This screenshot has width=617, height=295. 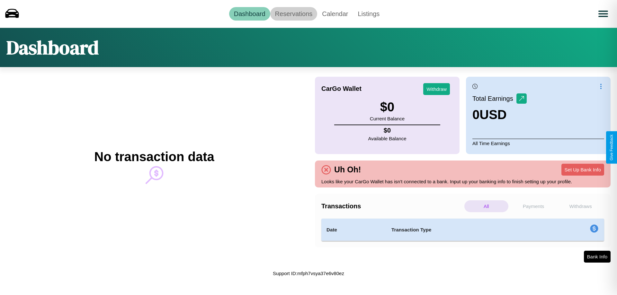 I want to click on h1: Dashboard, so click(x=52, y=48).